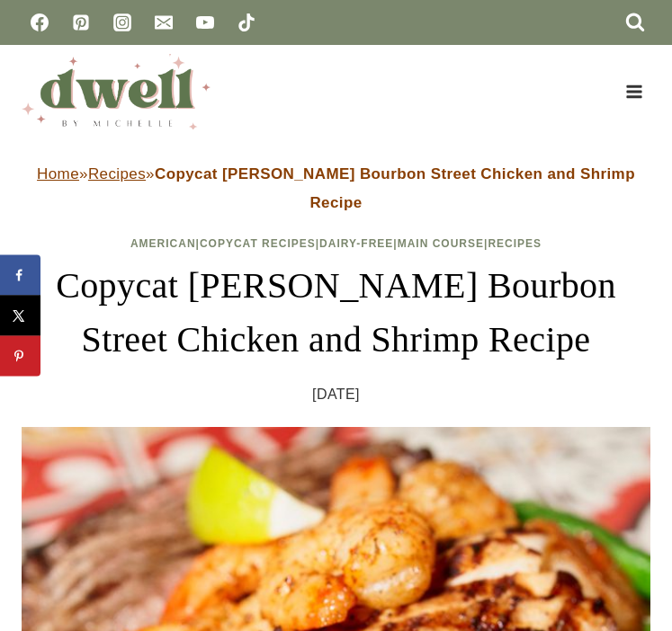  I want to click on a: Main Course, so click(440, 244).